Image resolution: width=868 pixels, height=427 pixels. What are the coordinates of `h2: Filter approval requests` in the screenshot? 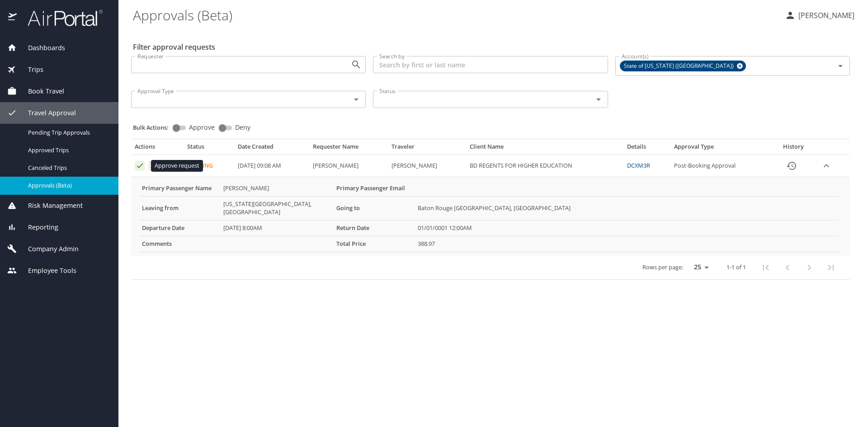 It's located at (174, 47).